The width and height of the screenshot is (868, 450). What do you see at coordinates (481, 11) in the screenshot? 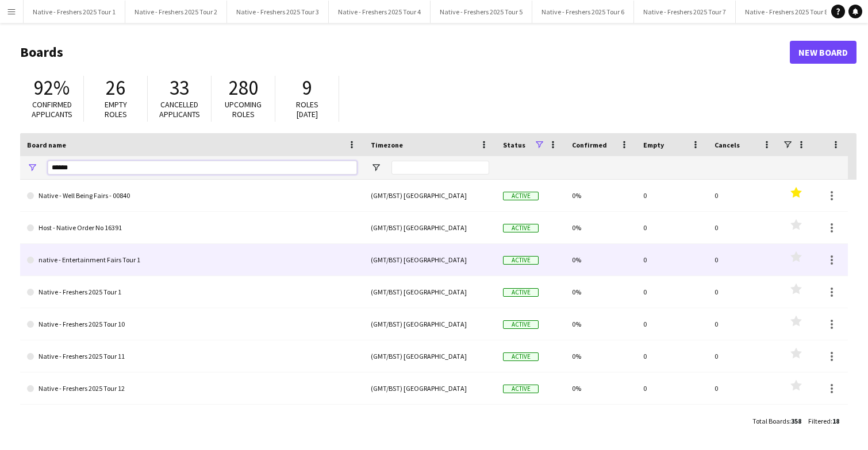
I see `button: Native - Freshers 2025 Tour 5` at bounding box center [481, 11].